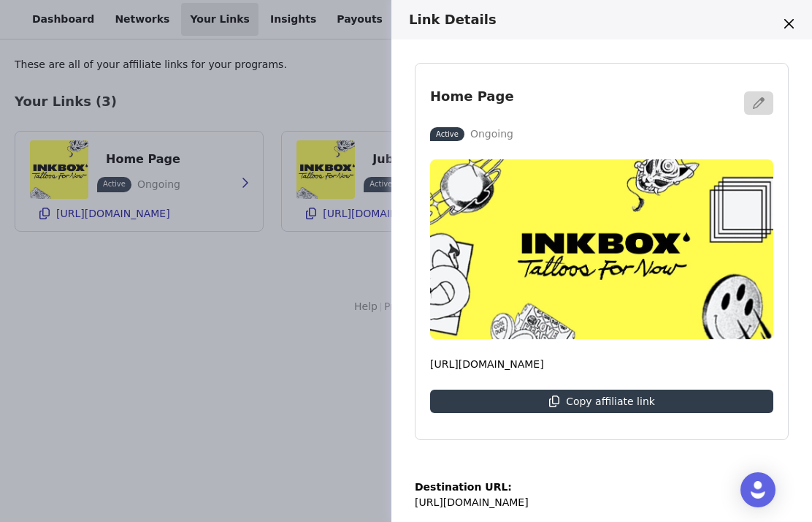 The image size is (812, 522). I want to click on h3: Link Details, so click(592, 20).